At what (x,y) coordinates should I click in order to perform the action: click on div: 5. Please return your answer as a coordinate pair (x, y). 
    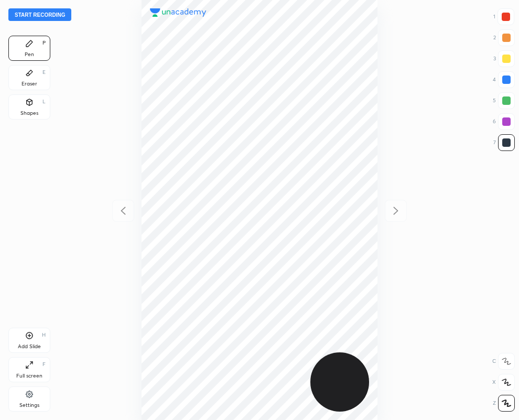
    Looking at the image, I should click on (504, 101).